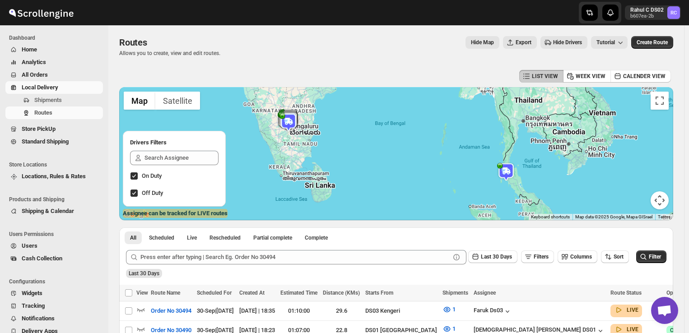 The height and width of the screenshot is (333, 689). Describe the element at coordinates (655, 257) in the screenshot. I see `span: Filter` at that location.